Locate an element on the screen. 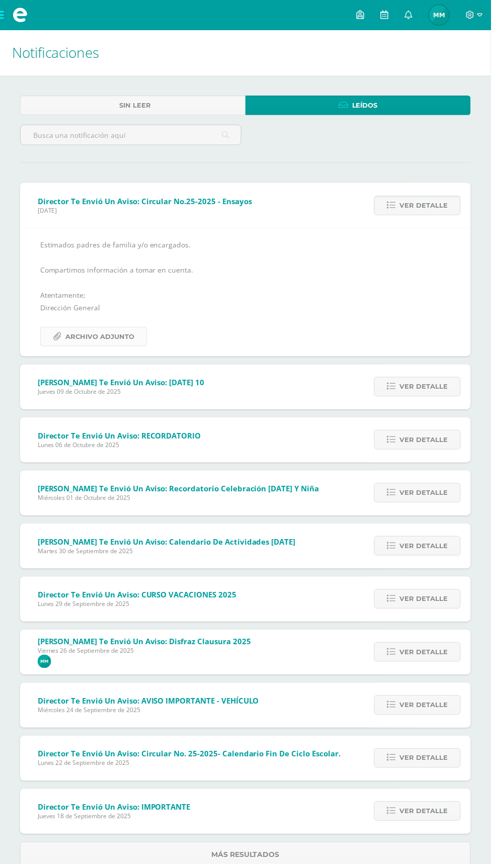 This screenshot has height=868, width=493. span: Sin leer is located at coordinates (135, 106).